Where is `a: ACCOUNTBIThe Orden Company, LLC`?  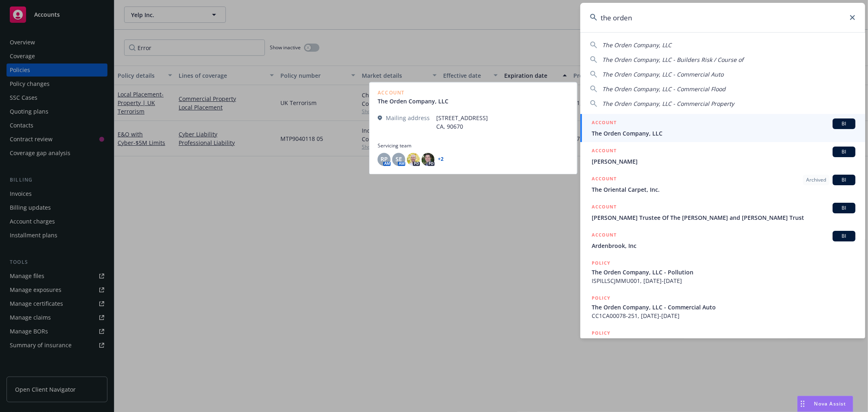
a: ACCOUNTBIThe Orden Company, LLC is located at coordinates (722, 128).